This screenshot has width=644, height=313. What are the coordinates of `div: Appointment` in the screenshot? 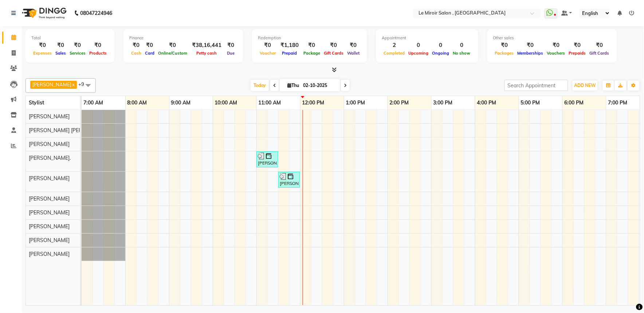 It's located at (427, 38).